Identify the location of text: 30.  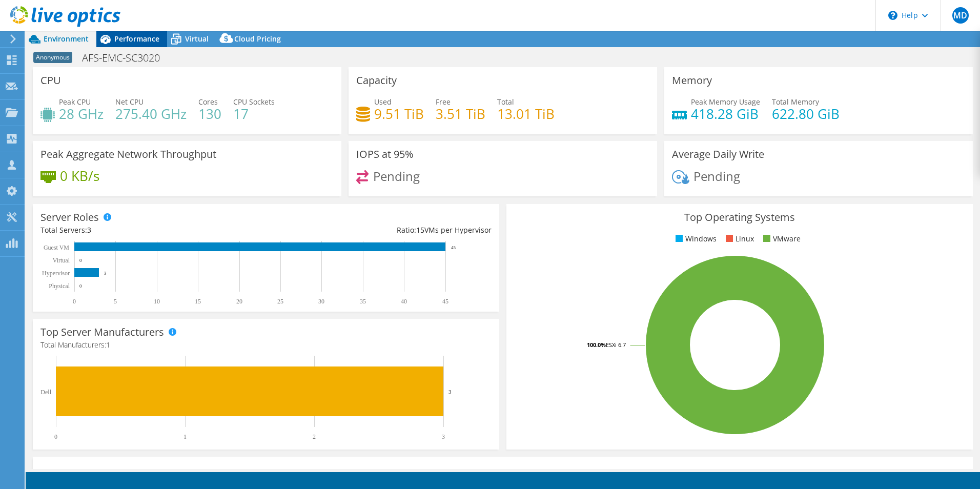
(321, 301).